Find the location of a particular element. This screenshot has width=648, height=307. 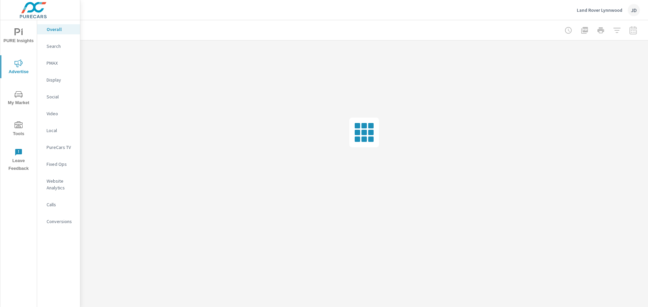

div: Conversions is located at coordinates (58, 222).